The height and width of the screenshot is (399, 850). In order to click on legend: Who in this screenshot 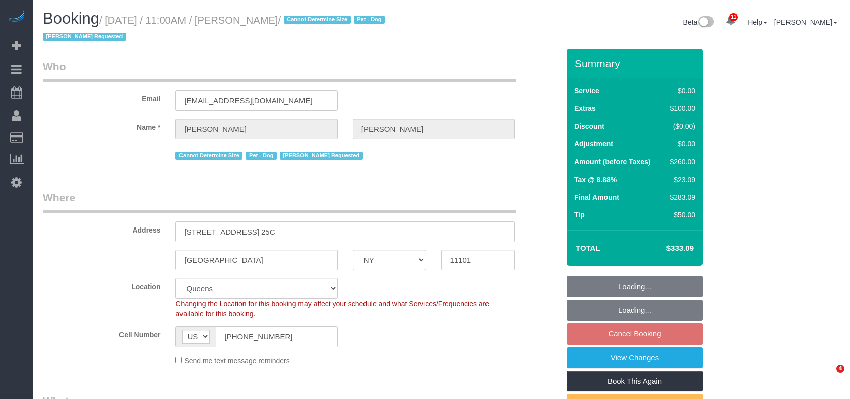, I will do `click(279, 70)`.